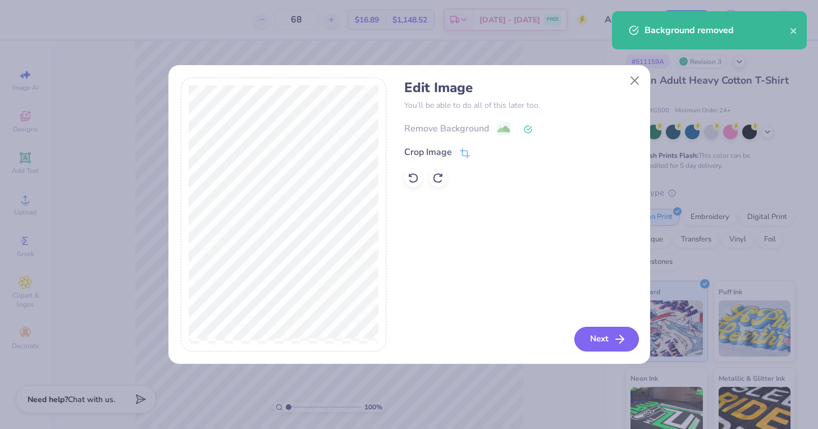 This screenshot has width=818, height=429. Describe the element at coordinates (717, 30) in the screenshot. I see `div: Background removed` at that location.